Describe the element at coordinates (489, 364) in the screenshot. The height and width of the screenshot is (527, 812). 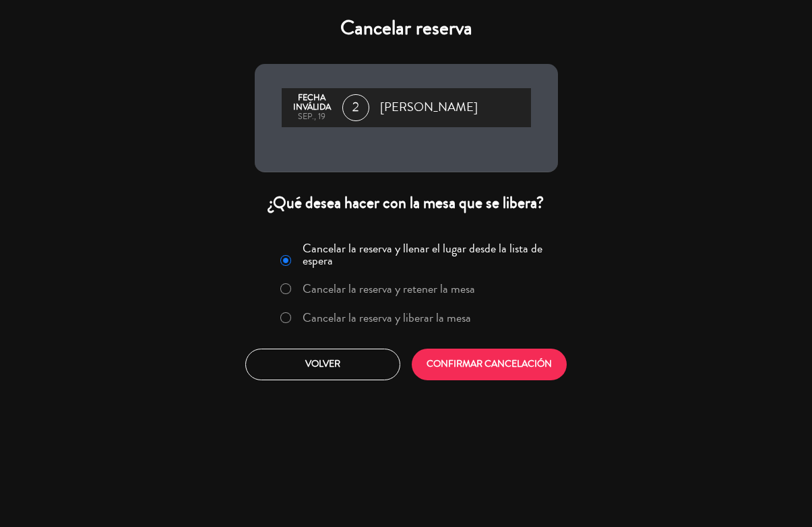
I see `button: CONFIRMAR CANCELACIÓN` at that location.